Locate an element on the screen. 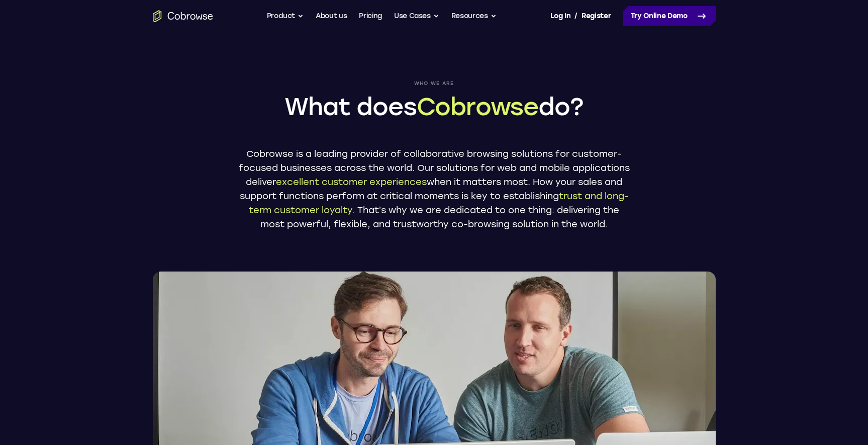  button: Resources is located at coordinates (474, 16).